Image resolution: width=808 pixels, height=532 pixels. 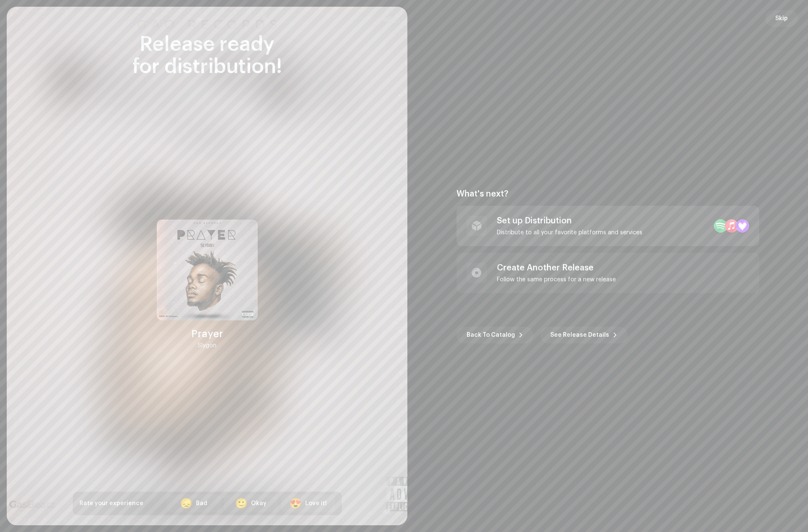 What do you see at coordinates (570, 221) in the screenshot?
I see `div: Set up Distribution` at bounding box center [570, 221].